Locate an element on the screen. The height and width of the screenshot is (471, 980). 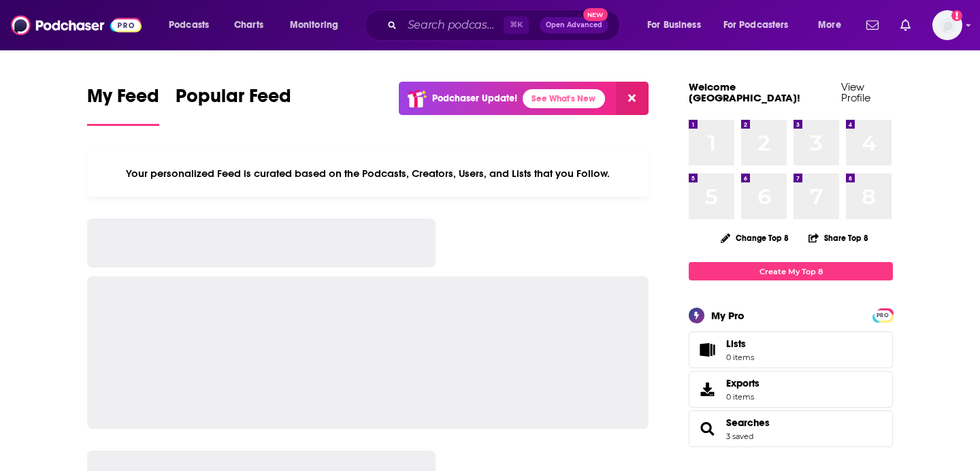
a: PRO is located at coordinates (883, 315).